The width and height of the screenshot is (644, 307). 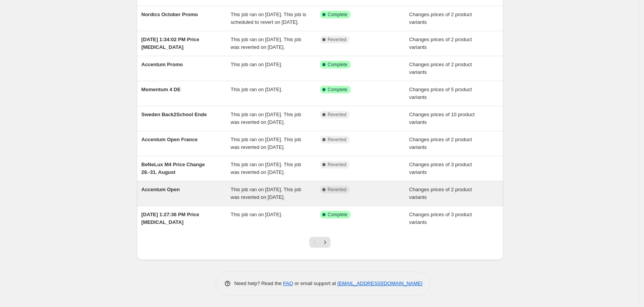 I want to click on span: Accentum Promo, so click(x=163, y=64).